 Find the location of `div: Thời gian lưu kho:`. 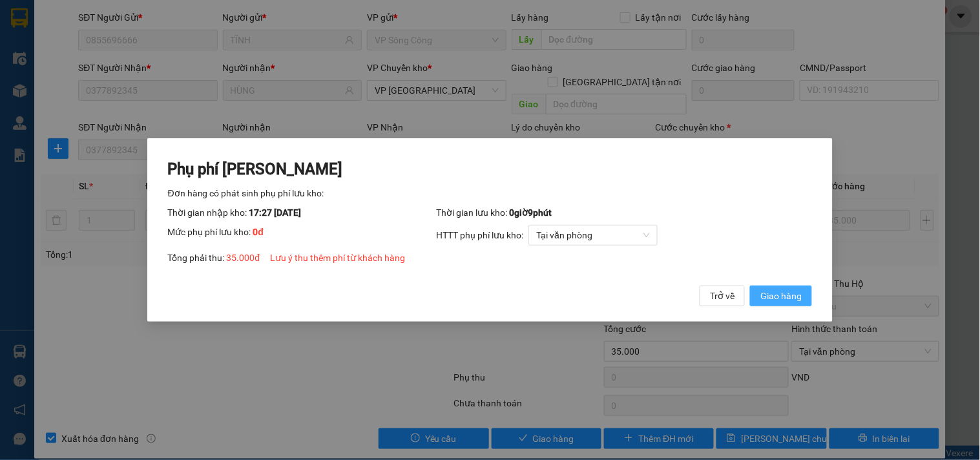

div: Thời gian lưu kho: is located at coordinates (624, 213).